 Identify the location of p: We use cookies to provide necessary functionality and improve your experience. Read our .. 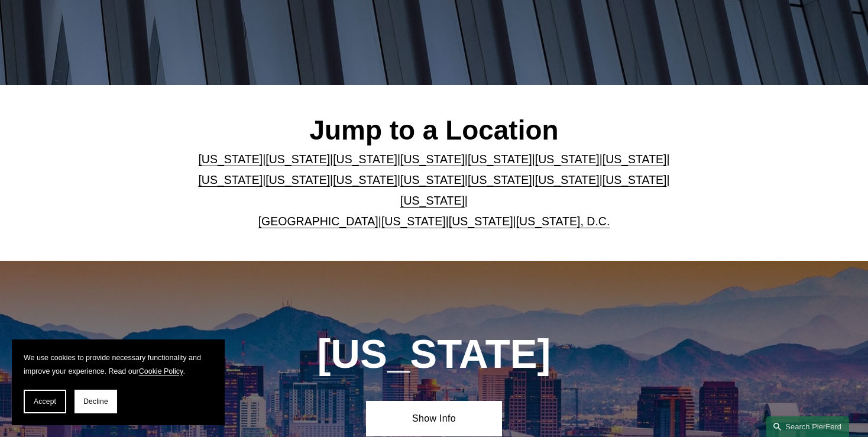
(118, 364).